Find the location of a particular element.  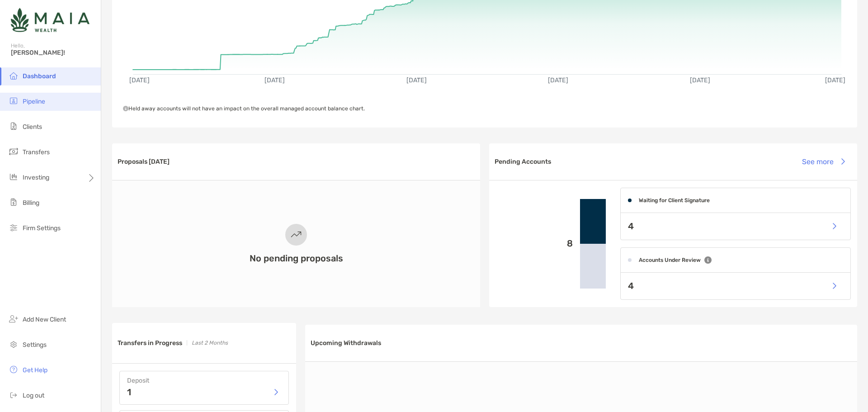

span: Transfers is located at coordinates (36, 152).